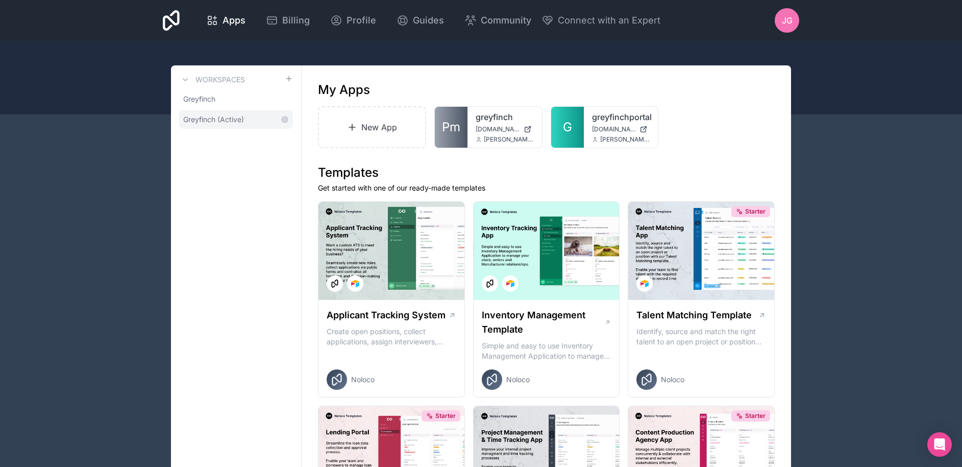  Describe the element at coordinates (546, 173) in the screenshot. I see `h1: Templates` at that location.